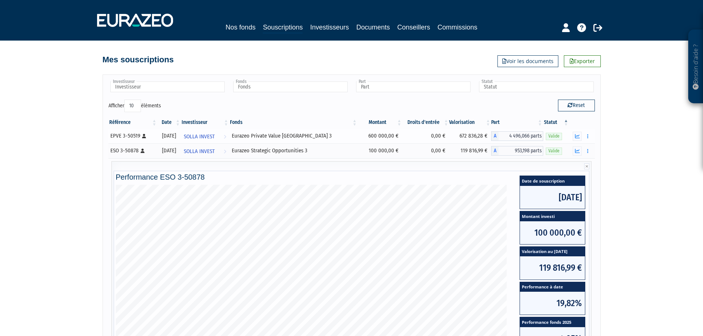  What do you see at coordinates (380, 151) in the screenshot?
I see `td: 100 000,00 €` at bounding box center [380, 151].